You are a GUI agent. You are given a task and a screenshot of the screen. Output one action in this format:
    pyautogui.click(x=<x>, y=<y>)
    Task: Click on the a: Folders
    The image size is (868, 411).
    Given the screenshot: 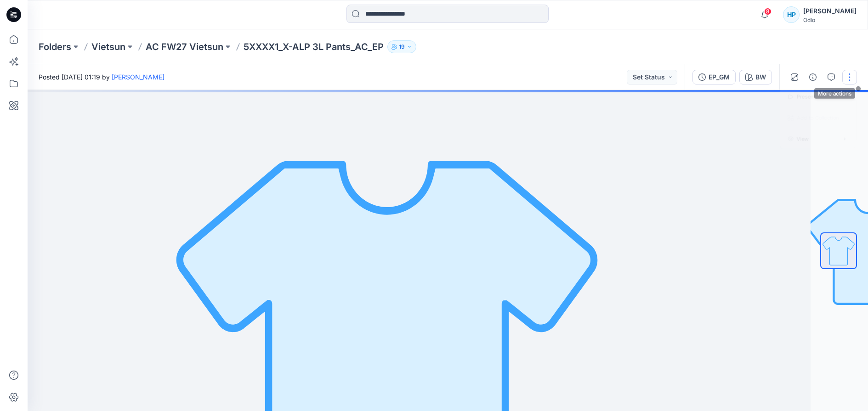 What is the action you would take?
    pyautogui.click(x=55, y=47)
    